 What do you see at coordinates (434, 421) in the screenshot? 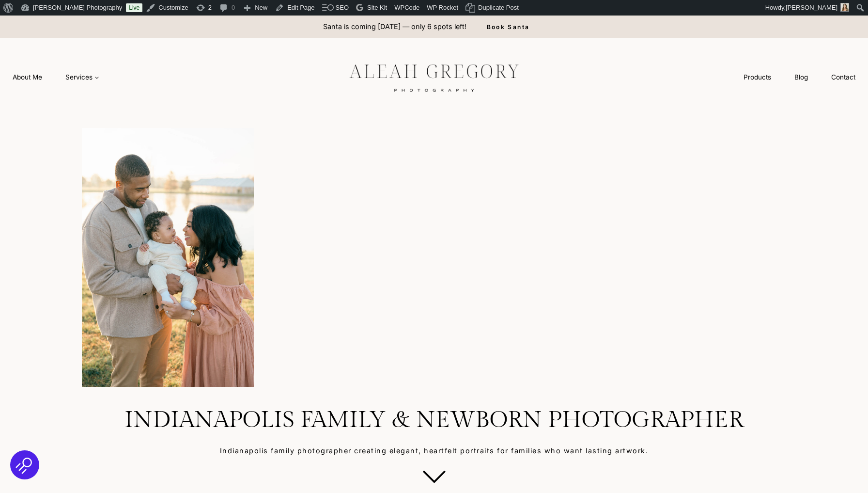
I see `h1: Indianapolis Family & Newborn Photographer` at bounding box center [434, 421].